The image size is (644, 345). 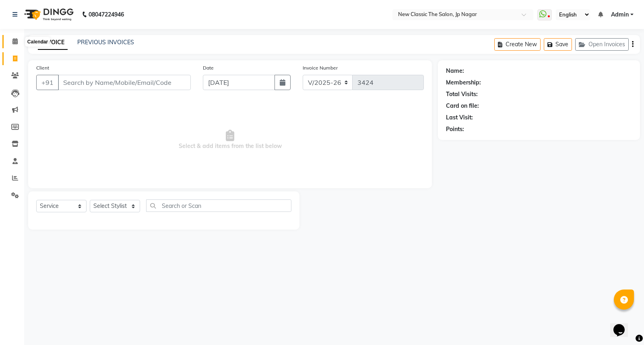 What do you see at coordinates (558, 44) in the screenshot?
I see `button: Save` at bounding box center [558, 44].